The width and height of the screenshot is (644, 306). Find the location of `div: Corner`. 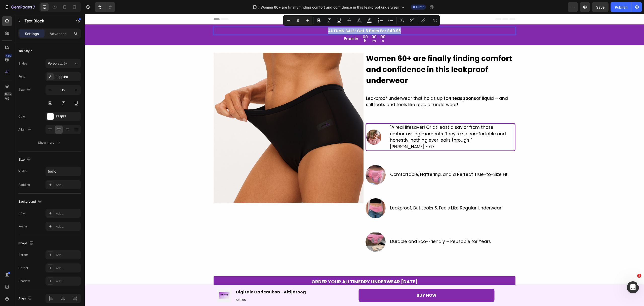

div: Corner is located at coordinates (23, 268).